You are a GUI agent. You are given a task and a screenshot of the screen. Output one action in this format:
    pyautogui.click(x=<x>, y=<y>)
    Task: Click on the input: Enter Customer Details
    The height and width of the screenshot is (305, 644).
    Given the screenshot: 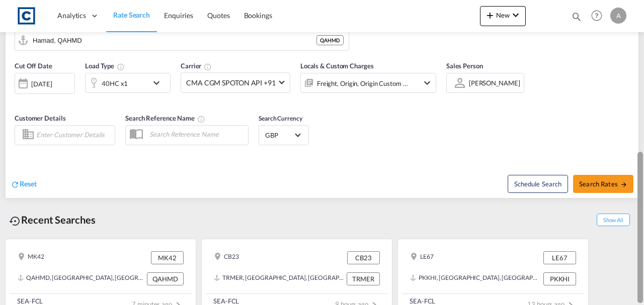 What is the action you would take?
    pyautogui.click(x=74, y=135)
    